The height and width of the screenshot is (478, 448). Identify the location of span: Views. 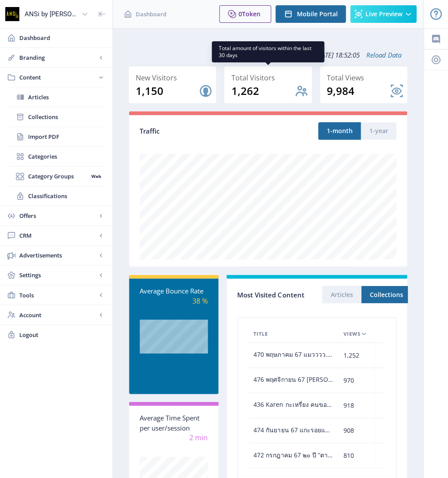
(351, 334).